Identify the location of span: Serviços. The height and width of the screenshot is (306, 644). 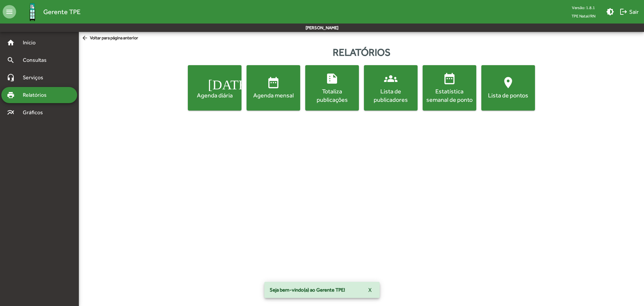
(36, 78).